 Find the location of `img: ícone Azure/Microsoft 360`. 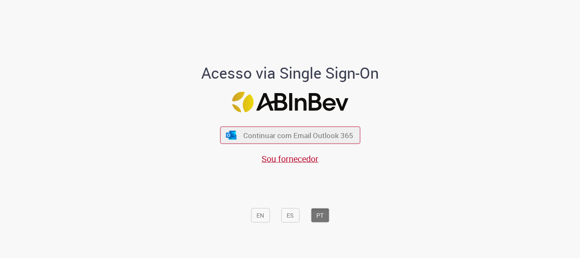

img: ícone Azure/Microsoft 360 is located at coordinates (231, 134).